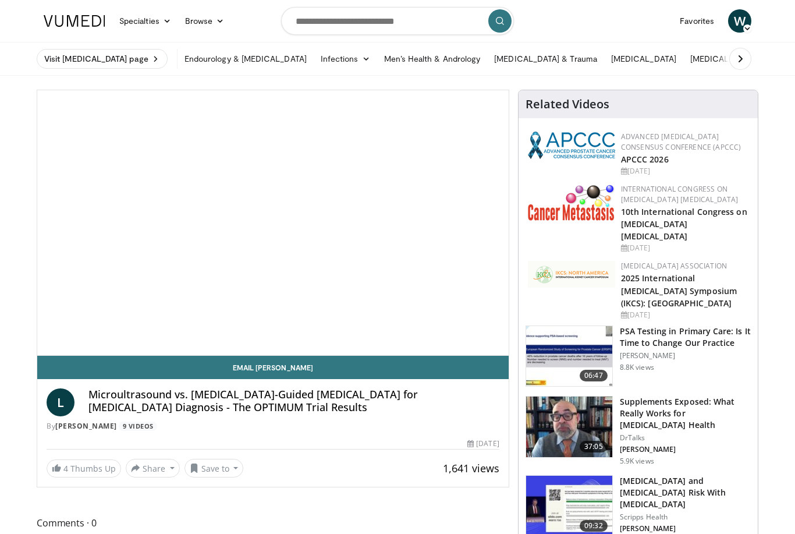  What do you see at coordinates (138, 426) in the screenshot?
I see `a: 9 Videos` at bounding box center [138, 426].